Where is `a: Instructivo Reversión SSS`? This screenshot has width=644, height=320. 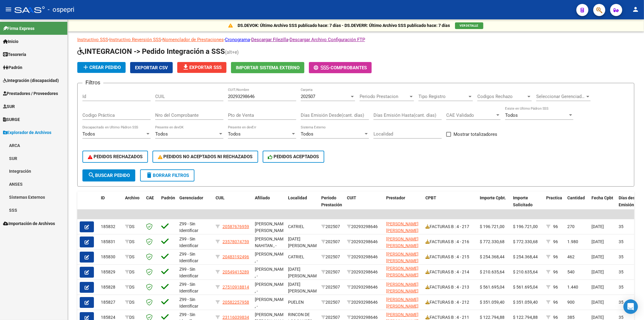
a: Instructivo Reversión SSS is located at coordinates (135, 39).